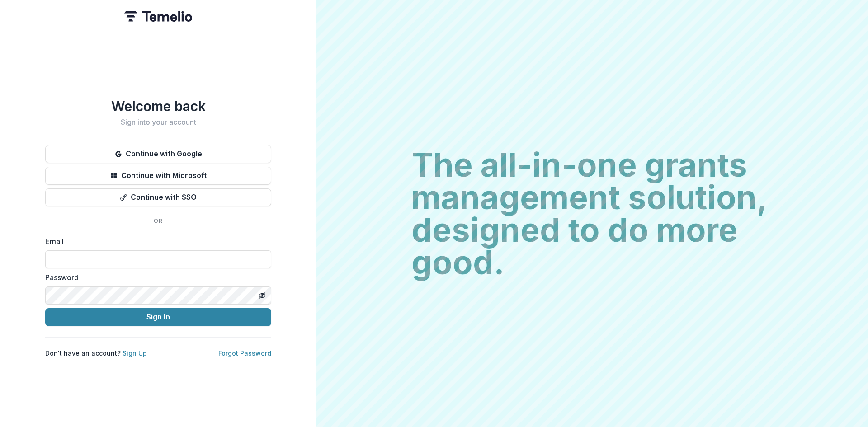  What do you see at coordinates (156, 242) in the screenshot?
I see `label: Email` at bounding box center [156, 242].